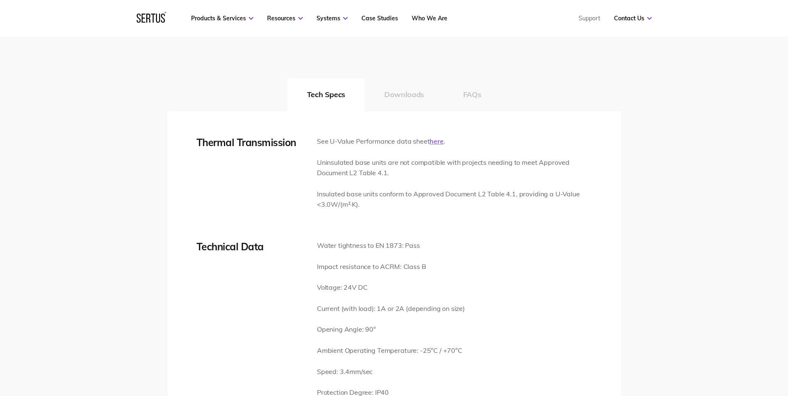 The width and height of the screenshot is (788, 396). I want to click on a: Systems, so click(332, 18).